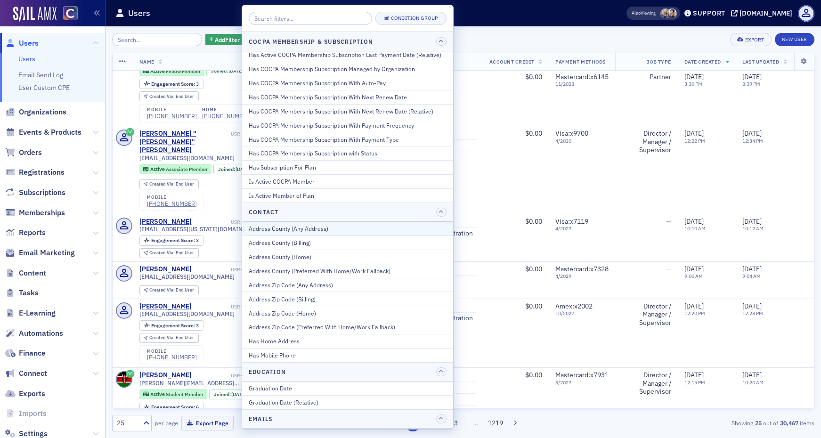 The image size is (821, 438). What do you see at coordinates (348, 125) in the screenshot?
I see `button: Has COCPA Membership Subscription With Payment Frequency` at bounding box center [348, 125].